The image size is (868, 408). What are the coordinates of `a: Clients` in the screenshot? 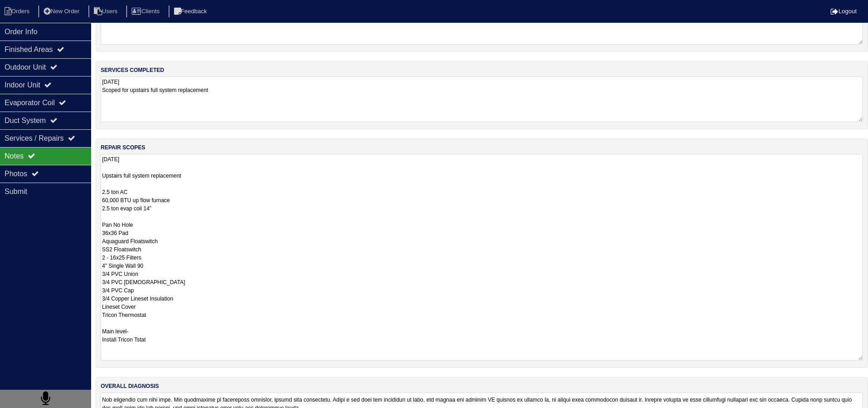 It's located at (146, 11).